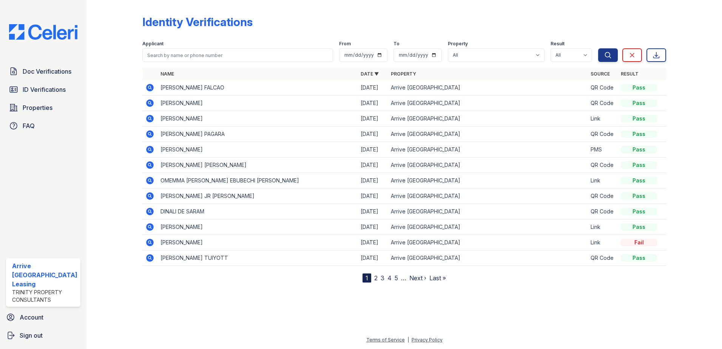 This screenshot has height=349, width=722. I want to click on a: Account, so click(43, 317).